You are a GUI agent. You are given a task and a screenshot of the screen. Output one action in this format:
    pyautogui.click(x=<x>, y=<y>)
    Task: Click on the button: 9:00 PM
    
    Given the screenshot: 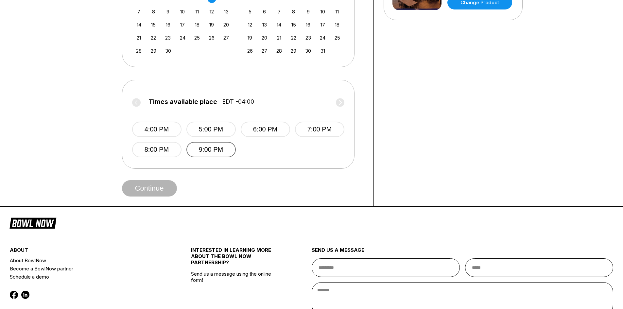 What is the action you would take?
    pyautogui.click(x=211, y=149)
    